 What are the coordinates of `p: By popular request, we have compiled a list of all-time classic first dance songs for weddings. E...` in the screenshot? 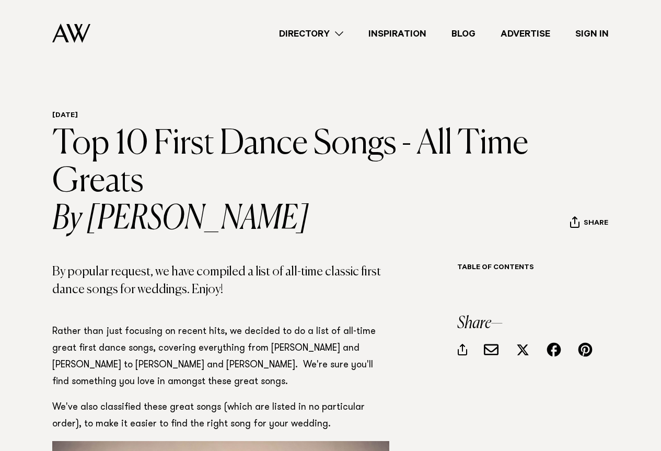 It's located at (221, 281).